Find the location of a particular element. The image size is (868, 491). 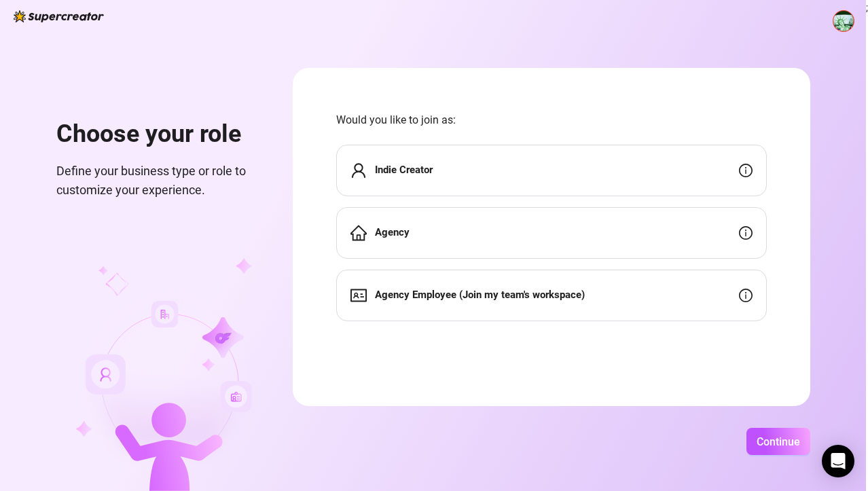

h1: Choose your role is located at coordinates (158, 135).